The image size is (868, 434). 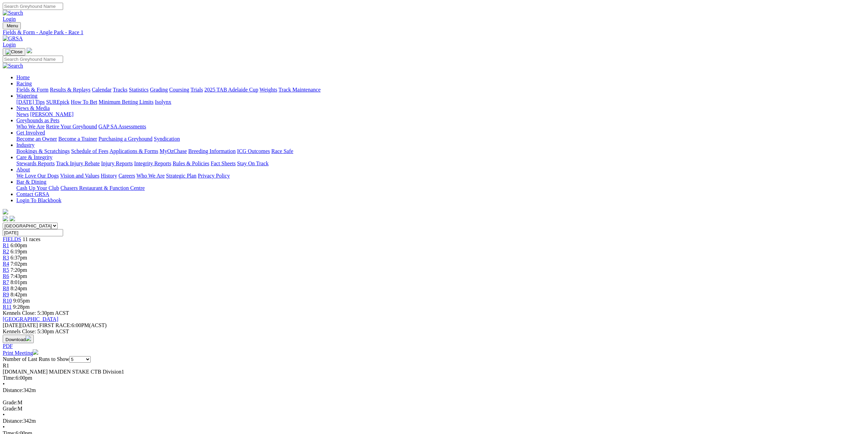 I want to click on a: Minimum Betting Limits, so click(x=126, y=102).